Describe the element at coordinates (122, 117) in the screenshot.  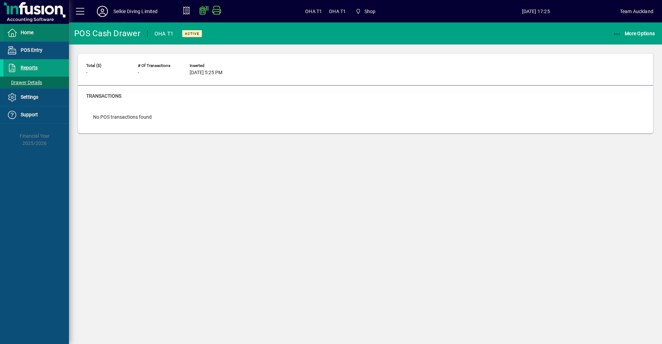
I see `div: No POS transactions found` at that location.